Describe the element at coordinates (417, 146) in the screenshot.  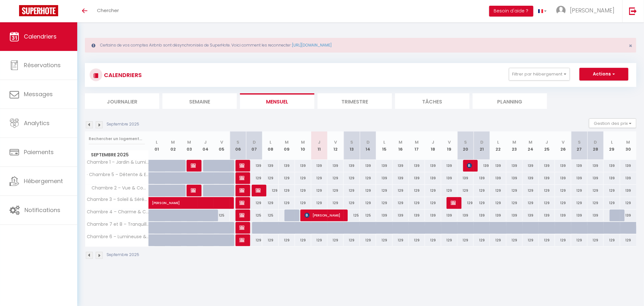
I see `th: 17` at that location.